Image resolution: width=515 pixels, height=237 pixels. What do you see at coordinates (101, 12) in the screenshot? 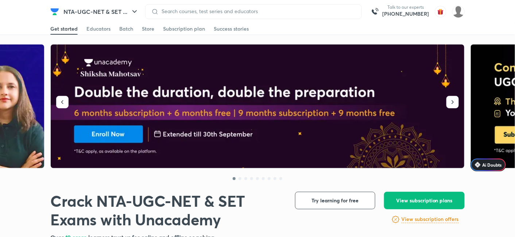
I see `button: NTA-UGC-NET & SET ...` at bounding box center [101, 12].